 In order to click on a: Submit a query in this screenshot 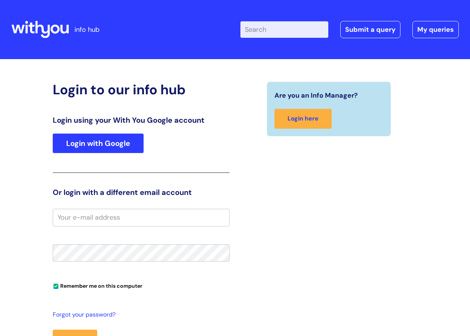, I will do `click(371, 30)`.